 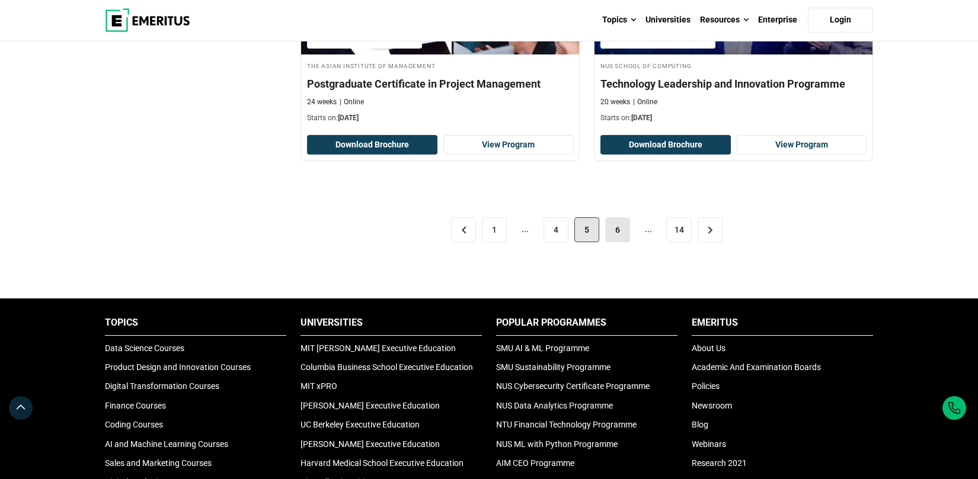 What do you see at coordinates (572, 386) in the screenshot?
I see `a: NUS Cybersecurity Certificate Programme` at bounding box center [572, 386].